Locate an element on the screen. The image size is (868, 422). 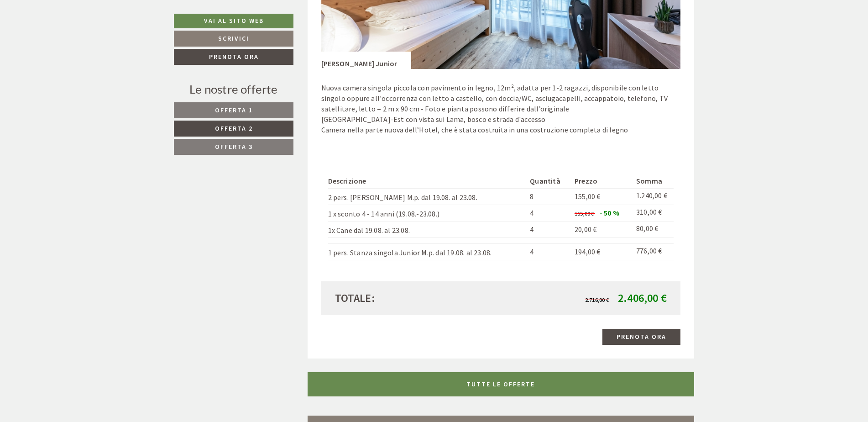
span: 194,00 € is located at coordinates (588, 252).